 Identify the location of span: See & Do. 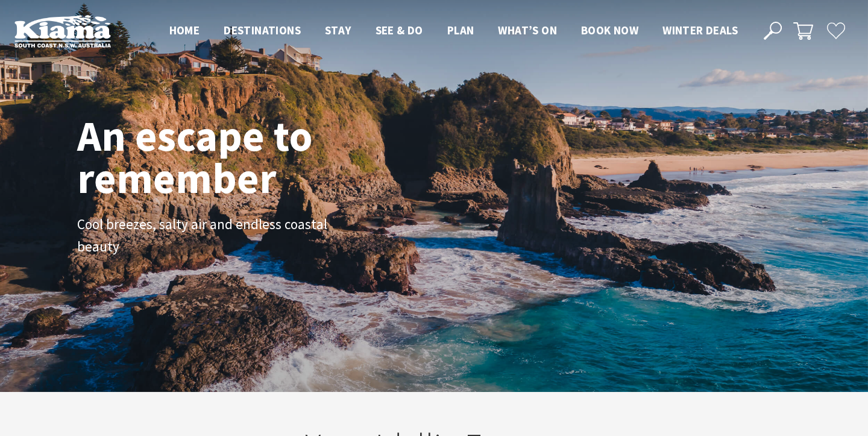
(399, 30).